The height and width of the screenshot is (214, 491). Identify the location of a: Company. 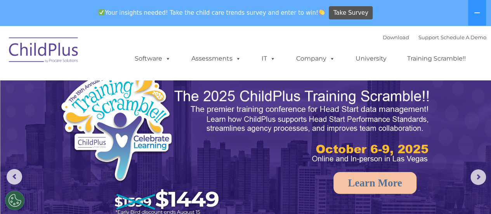
(315, 59).